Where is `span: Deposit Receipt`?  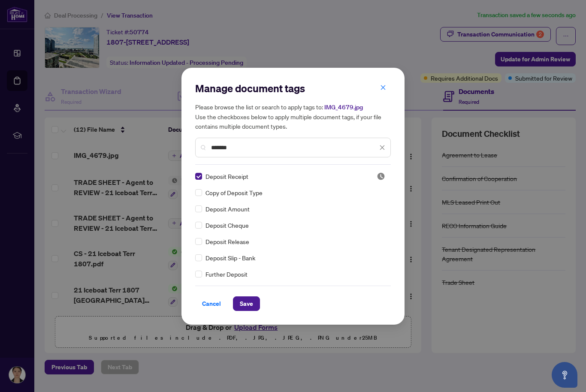 span: Deposit Receipt is located at coordinates (227, 176).